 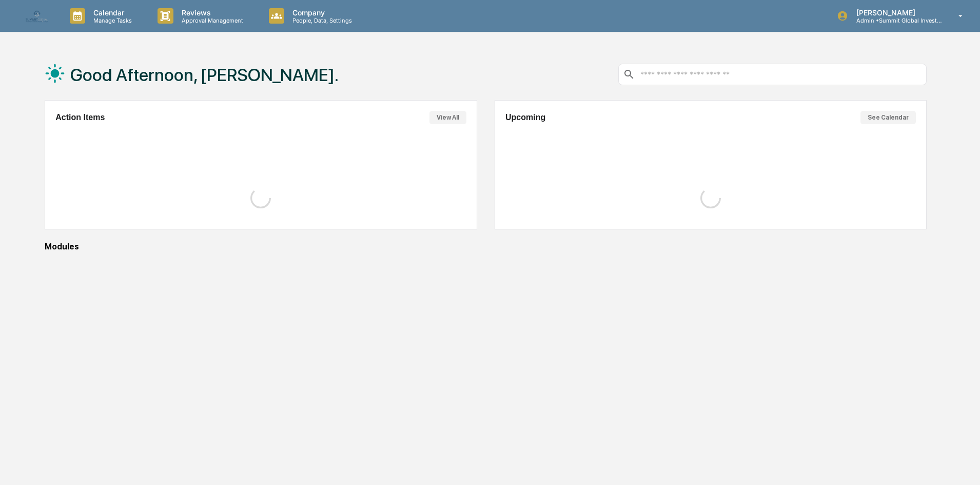 What do you see at coordinates (80, 118) in the screenshot?
I see `h2: Action Items` at bounding box center [80, 118].